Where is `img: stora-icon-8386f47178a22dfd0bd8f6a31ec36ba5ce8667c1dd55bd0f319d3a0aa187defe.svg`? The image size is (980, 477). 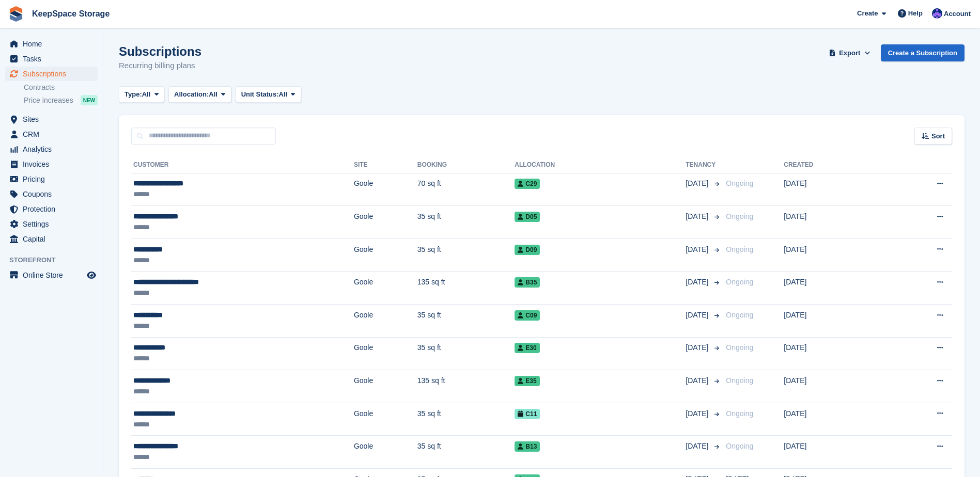 img: stora-icon-8386f47178a22dfd0bd8f6a31ec36ba5ce8667c1dd55bd0f319d3a0aa187defe.svg is located at coordinates (16, 14).